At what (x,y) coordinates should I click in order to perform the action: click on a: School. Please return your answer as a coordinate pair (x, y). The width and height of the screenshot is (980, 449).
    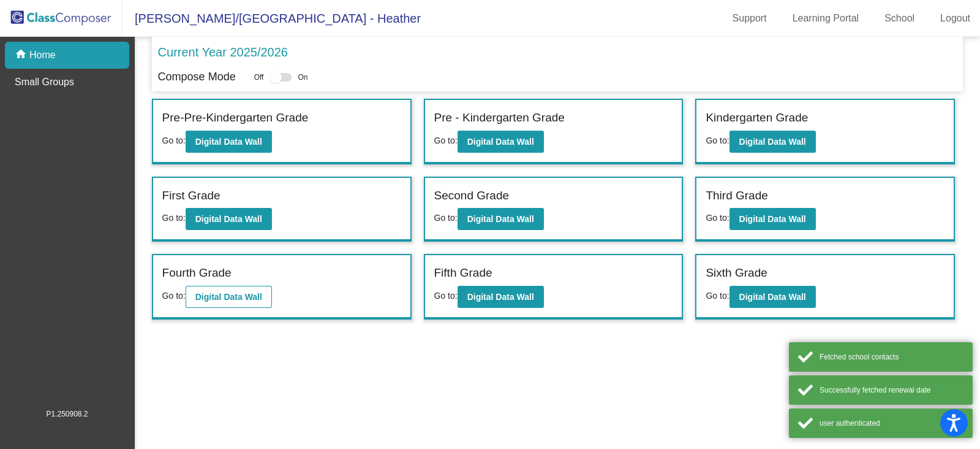
    Looking at the image, I should click on (899, 19).